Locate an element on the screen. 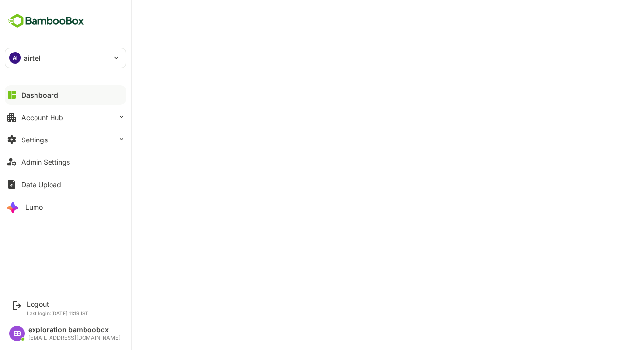  div: AIairtel is located at coordinates (66, 58).